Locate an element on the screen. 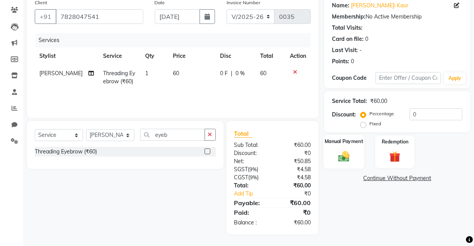 This screenshot has width=474, height=246. a: Continue Without Payment is located at coordinates (397, 178).